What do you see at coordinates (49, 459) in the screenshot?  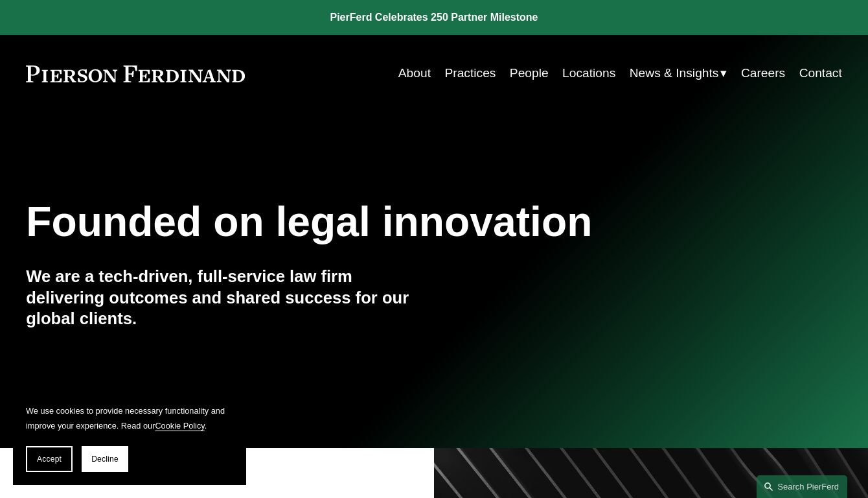 I see `span: Accept` at bounding box center [49, 459].